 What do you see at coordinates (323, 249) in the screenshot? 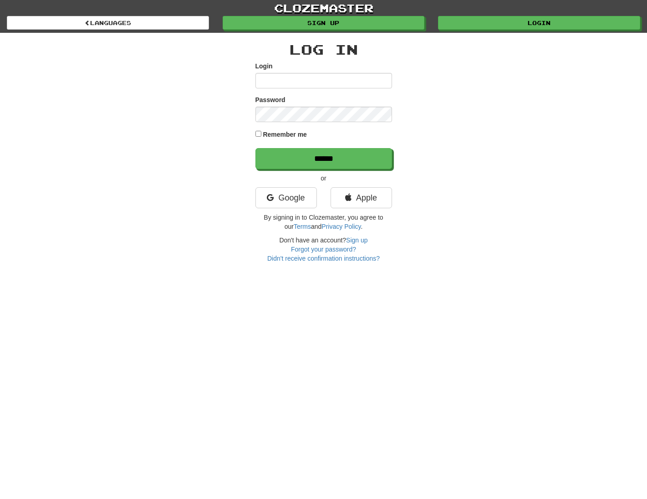
I see `a: Forgot your password?` at bounding box center [323, 249].